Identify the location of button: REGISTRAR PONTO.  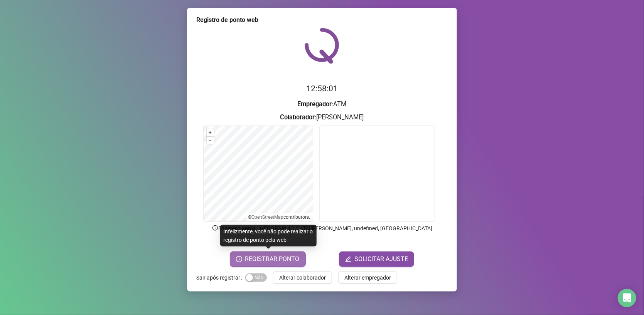
(268, 260).